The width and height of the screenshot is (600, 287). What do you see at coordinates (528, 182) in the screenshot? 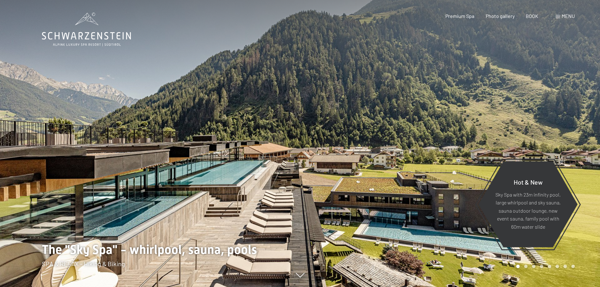
I see `font: Hot & New` at bounding box center [528, 182].